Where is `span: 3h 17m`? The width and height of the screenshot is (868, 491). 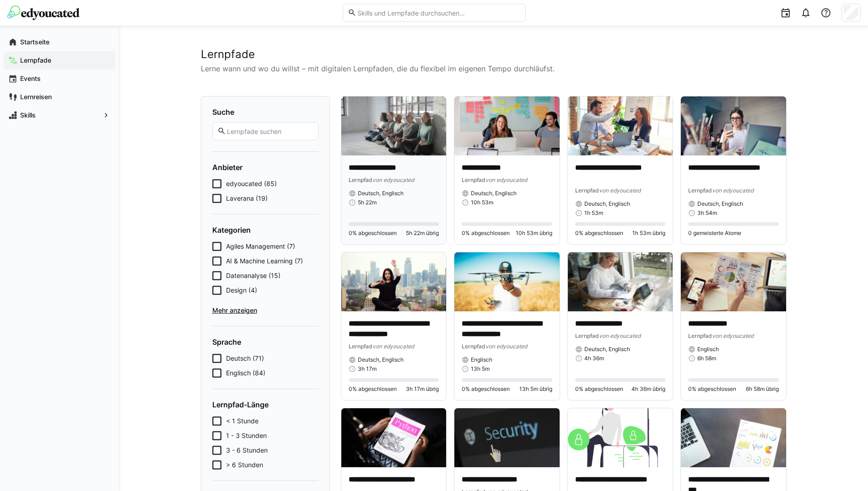
span: 3h 17m is located at coordinates (366, 369).